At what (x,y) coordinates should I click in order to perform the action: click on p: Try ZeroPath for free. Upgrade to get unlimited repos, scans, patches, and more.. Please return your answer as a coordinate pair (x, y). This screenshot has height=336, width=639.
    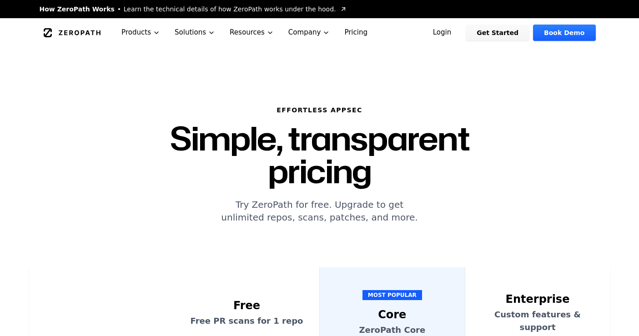
    Looking at the image, I should click on (320, 211).